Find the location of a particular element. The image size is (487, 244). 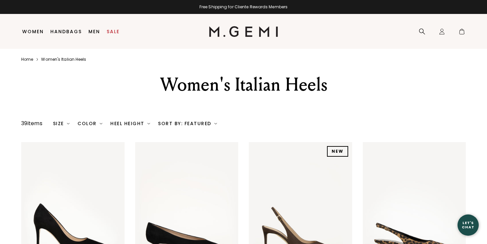

div: NEW is located at coordinates (338, 151).